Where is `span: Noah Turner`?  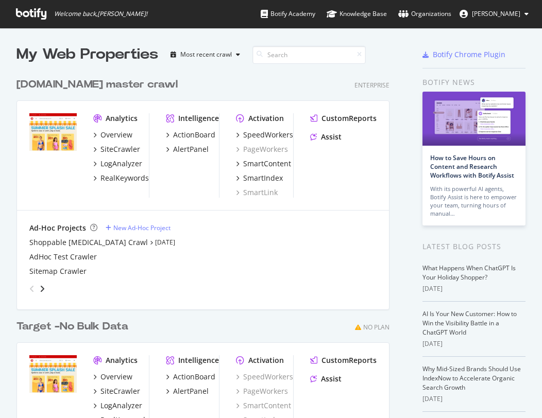 span: Noah Turner is located at coordinates (496, 13).